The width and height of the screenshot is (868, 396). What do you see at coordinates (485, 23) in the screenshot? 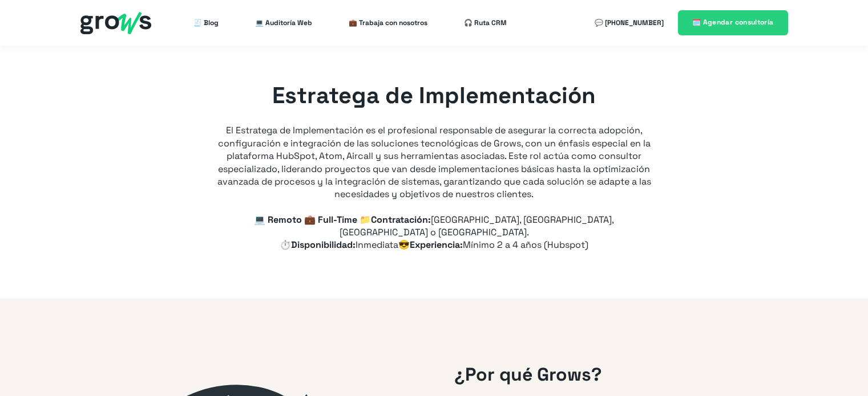
I see `a: 🎧 Ruta CRM` at bounding box center [485, 23].